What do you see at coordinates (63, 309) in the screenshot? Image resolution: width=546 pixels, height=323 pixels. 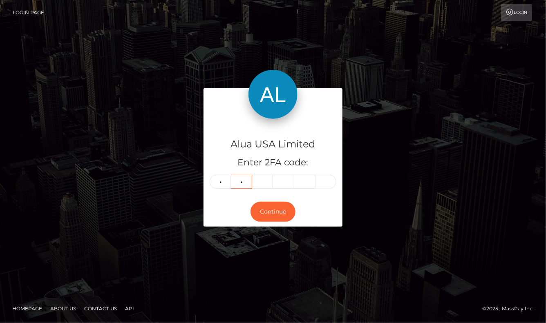 I see `a: About Us` at bounding box center [63, 309].